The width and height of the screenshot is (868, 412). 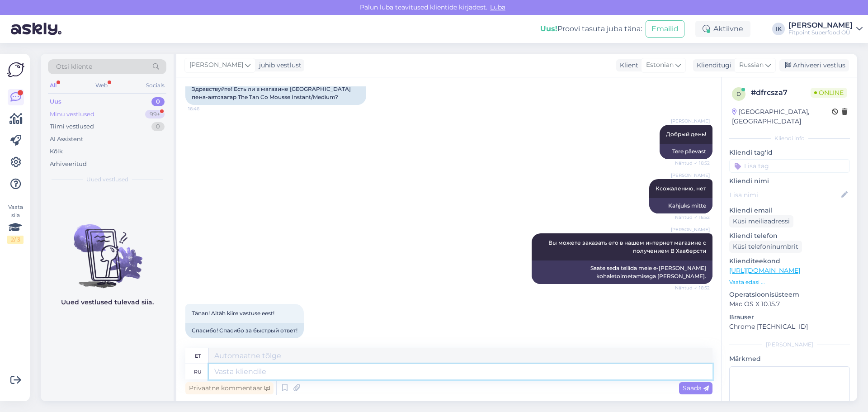 I want to click on img: Askly Logo, so click(x=16, y=70).